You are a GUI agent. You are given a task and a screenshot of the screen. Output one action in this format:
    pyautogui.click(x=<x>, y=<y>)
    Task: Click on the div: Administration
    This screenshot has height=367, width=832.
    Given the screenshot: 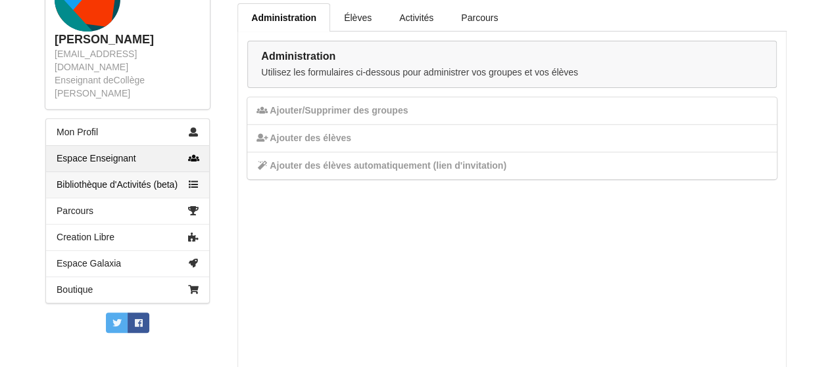 What is the action you would take?
    pyautogui.click(x=511, y=57)
    